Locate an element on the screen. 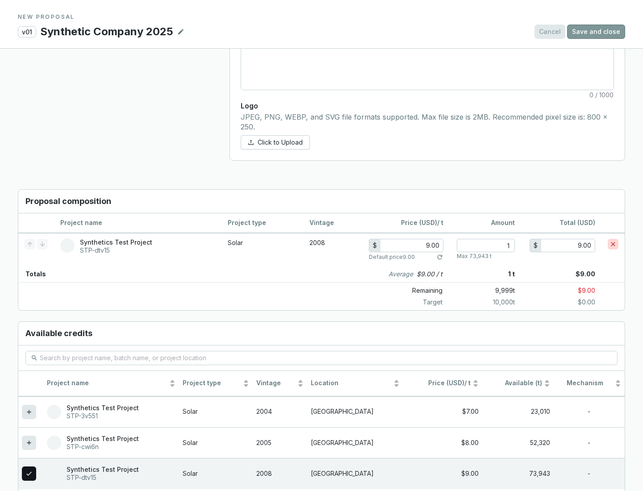  th: Available (t) is located at coordinates (518, 384).